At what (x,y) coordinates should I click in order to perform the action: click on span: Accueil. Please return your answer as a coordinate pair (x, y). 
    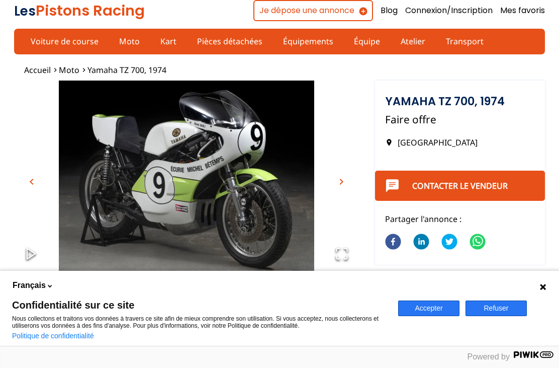
    Looking at the image, I should click on (37, 70).